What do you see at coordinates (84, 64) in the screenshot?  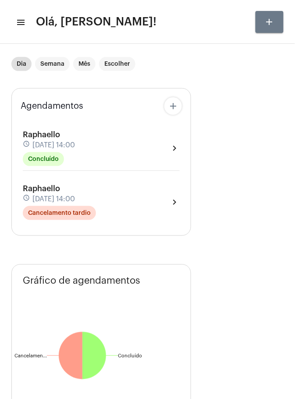 I see `mat-chip: Mês` at bounding box center [84, 64].